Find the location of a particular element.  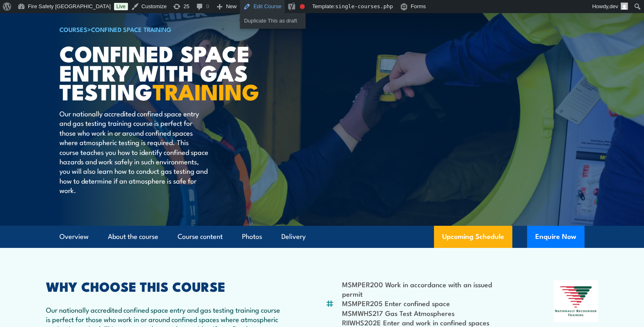

a: Duplicate This as draft is located at coordinates (273, 21).